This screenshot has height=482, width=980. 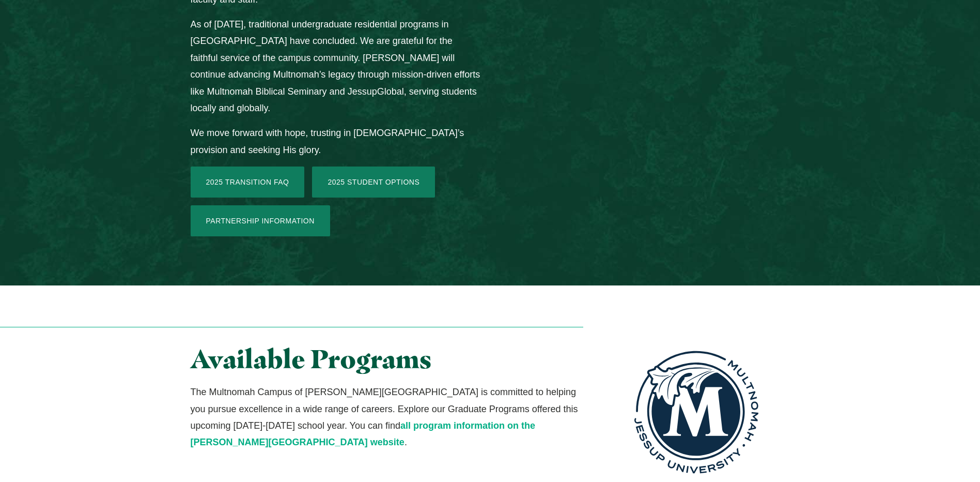 I want to click on a: Partnership Information, so click(x=260, y=221).